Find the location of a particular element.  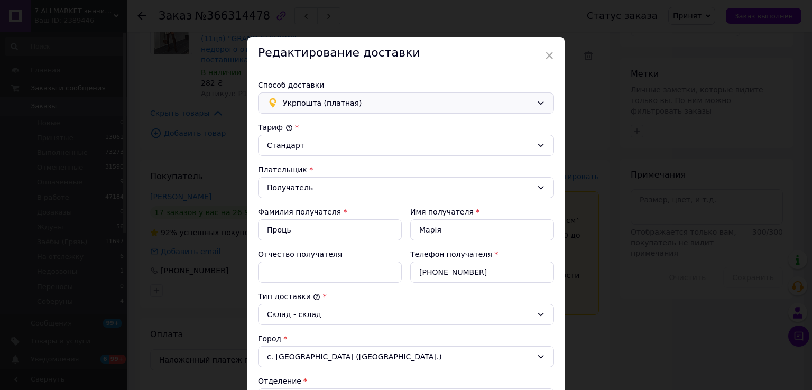

div: Склад - склад is located at coordinates (400, 315).